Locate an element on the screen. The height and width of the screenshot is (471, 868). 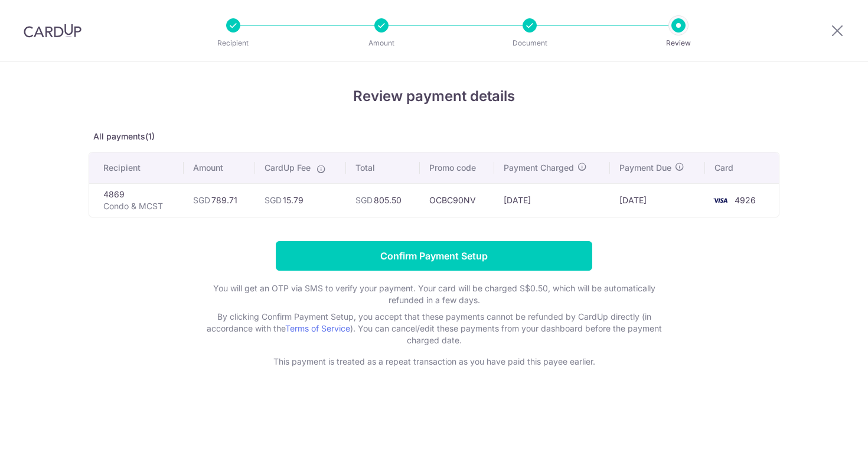
span: Payment Due is located at coordinates (646, 168).